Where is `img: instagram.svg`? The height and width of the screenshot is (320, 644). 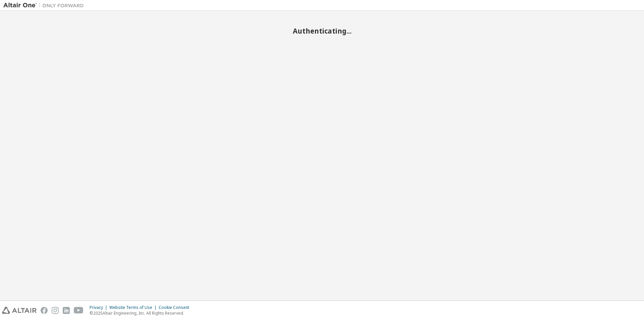
img: instagram.svg is located at coordinates (55, 311).